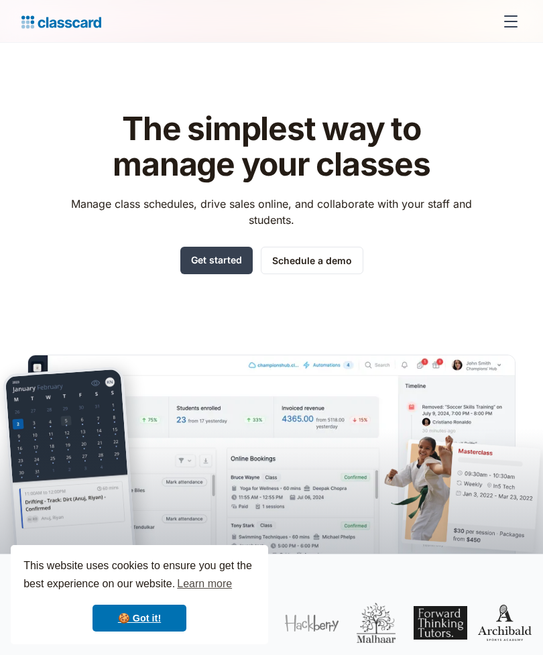 Image resolution: width=543 pixels, height=655 pixels. What do you see at coordinates (140, 576) in the screenshot?
I see `span: This website uses cookies to ensure you get the best experience on our website.` at bounding box center [140, 576].